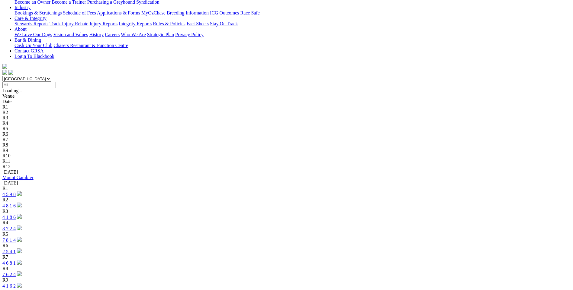  What do you see at coordinates (189, 34) in the screenshot?
I see `a: Privacy Policy` at bounding box center [189, 34].